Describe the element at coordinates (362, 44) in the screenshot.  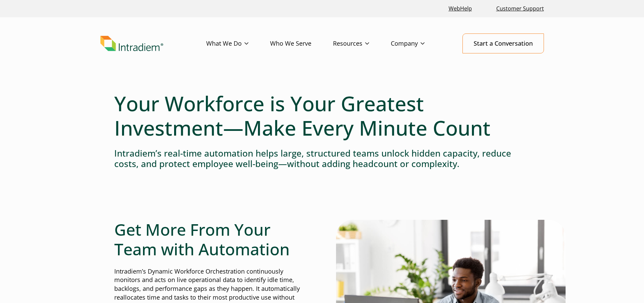
I see `a: Resources` at that location.